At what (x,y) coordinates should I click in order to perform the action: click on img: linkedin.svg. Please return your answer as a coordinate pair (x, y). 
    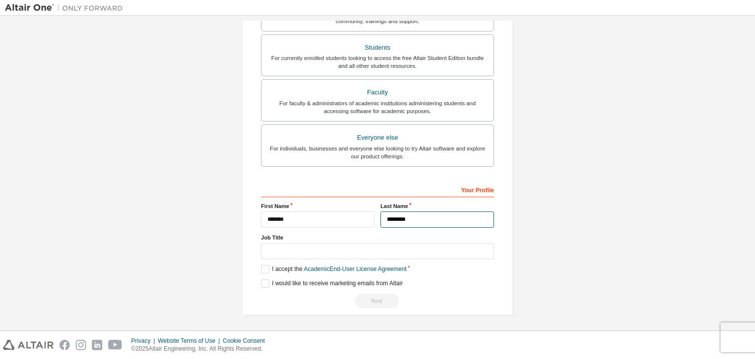
    Looking at the image, I should click on (97, 345).